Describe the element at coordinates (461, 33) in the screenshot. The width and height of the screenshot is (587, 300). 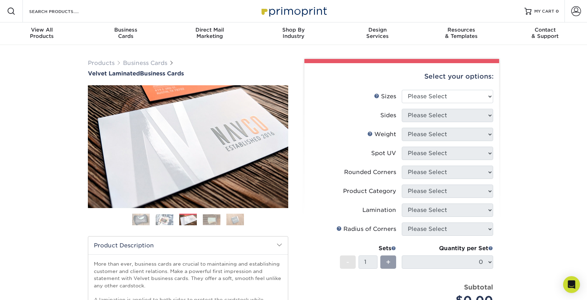
I see `div: & Templates` at that location.